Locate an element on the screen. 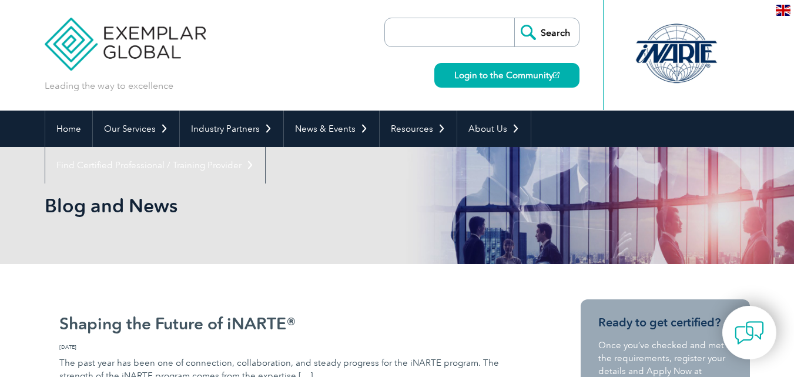  img: contact-chat.png is located at coordinates (749, 333).